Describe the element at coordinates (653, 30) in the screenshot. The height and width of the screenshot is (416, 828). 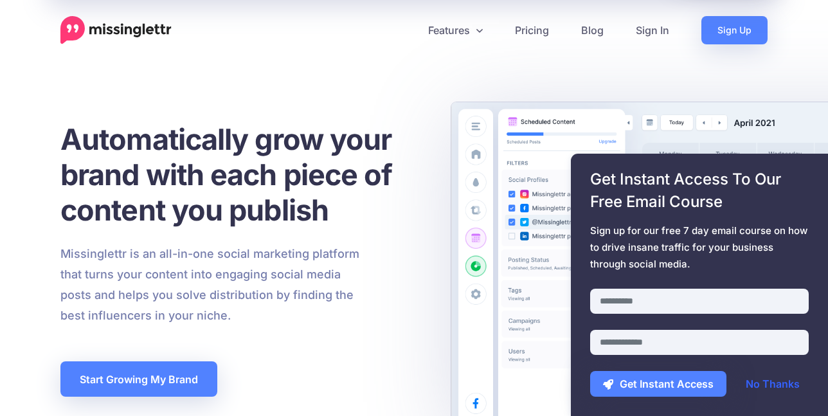
I see `a: Sign In` at that location.